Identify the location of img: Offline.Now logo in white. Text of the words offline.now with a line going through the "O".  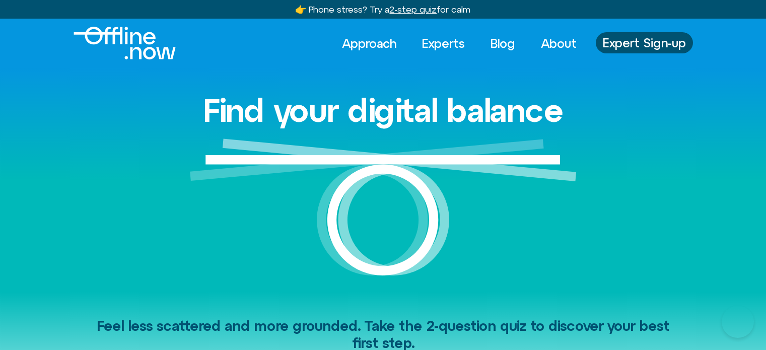
(124, 43).